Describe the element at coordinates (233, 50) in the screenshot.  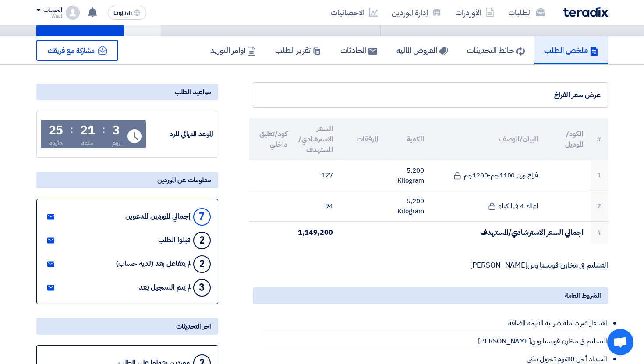
I see `h5: أوامر التوريد` at that location.